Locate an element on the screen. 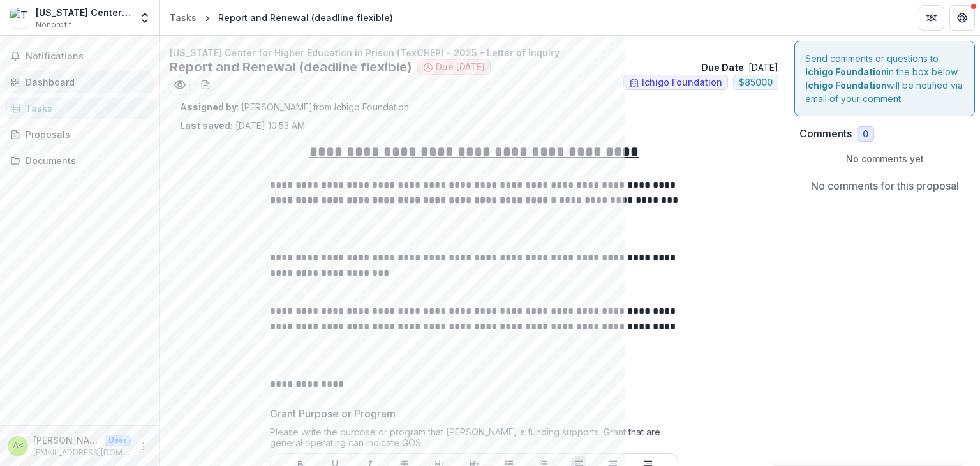  span: $ 85000 is located at coordinates (755, 83).